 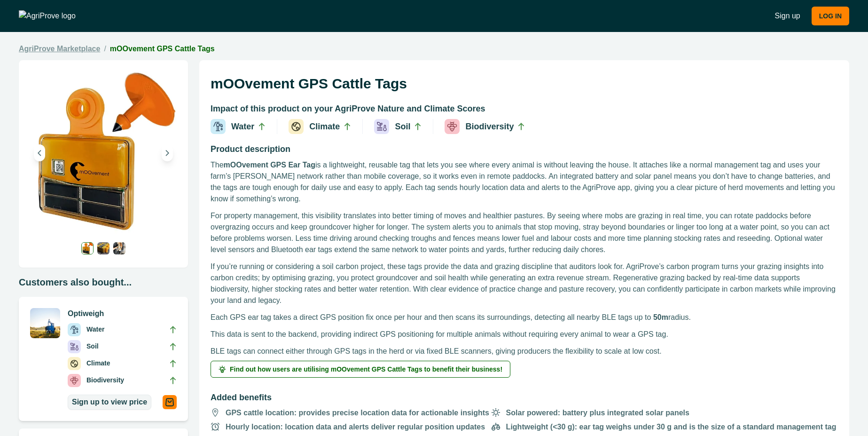 What do you see at coordinates (524, 283) in the screenshot?
I see `p: If you’re running or considering a soil carbon project, these tags provide the data and grazing d...` at bounding box center [524, 283].